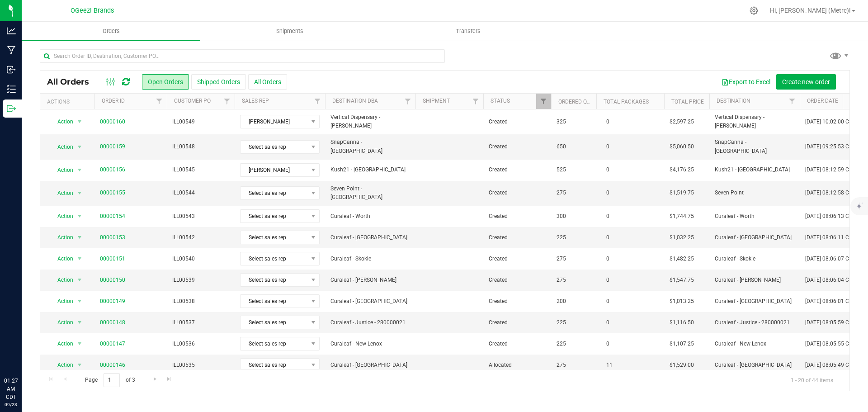 The height and width of the screenshot is (412, 868). What do you see at coordinates (92, 11) in the screenshot?
I see `span: OGeez! Brands` at bounding box center [92, 11].